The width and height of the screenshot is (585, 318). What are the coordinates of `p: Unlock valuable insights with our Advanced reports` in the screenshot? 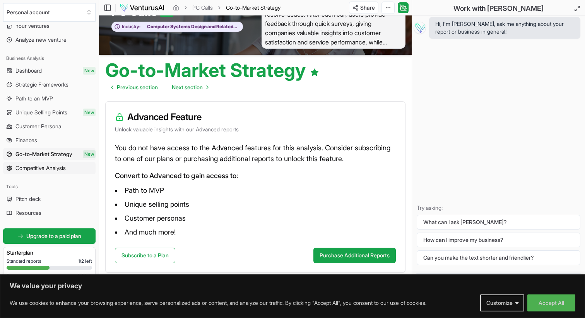 It's located at (255, 130).